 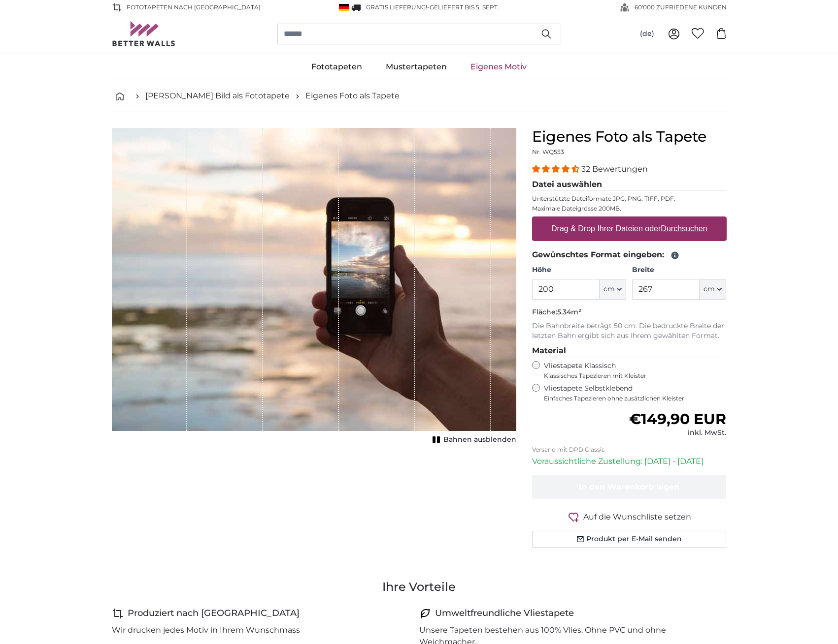 What do you see at coordinates (629, 185) in the screenshot?
I see `legend: Datei auswählen` at bounding box center [629, 185].